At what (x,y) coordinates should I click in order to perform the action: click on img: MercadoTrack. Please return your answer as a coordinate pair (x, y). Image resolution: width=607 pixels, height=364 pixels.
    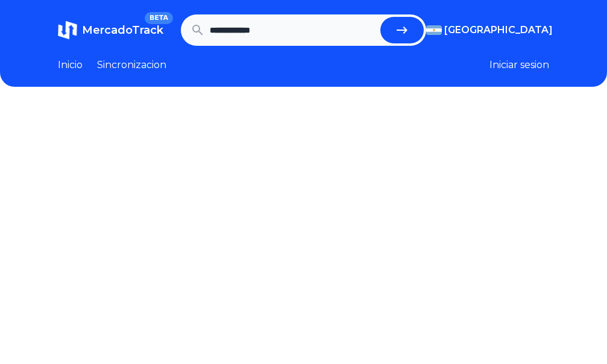
    Looking at the image, I should click on (67, 30).